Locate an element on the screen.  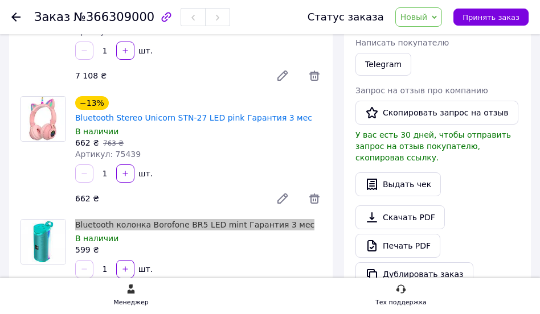
span: Принять заказ is located at coordinates (491, 17).